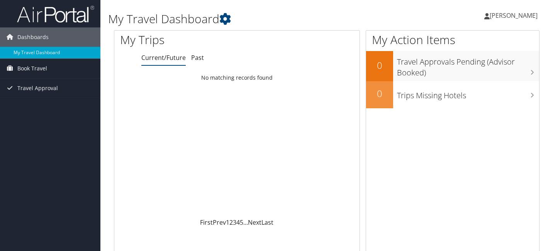 This screenshot has height=251, width=553. Describe the element at coordinates (197, 58) in the screenshot. I see `a: Past` at that location.